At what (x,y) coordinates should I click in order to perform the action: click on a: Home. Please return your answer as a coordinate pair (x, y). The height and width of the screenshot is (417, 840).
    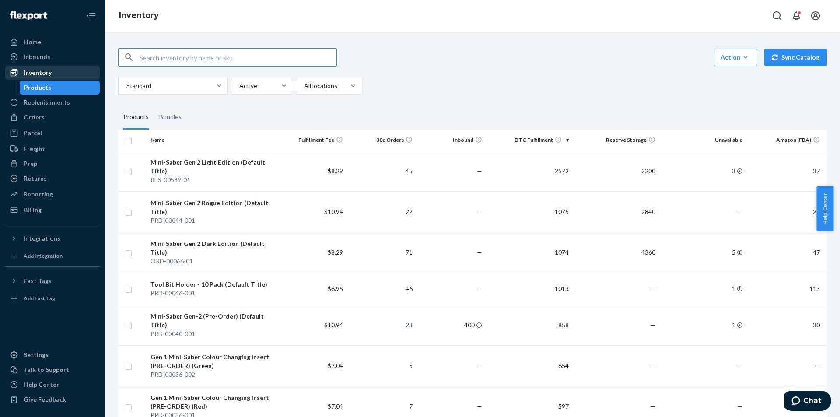
    Looking at the image, I should click on (53, 42).